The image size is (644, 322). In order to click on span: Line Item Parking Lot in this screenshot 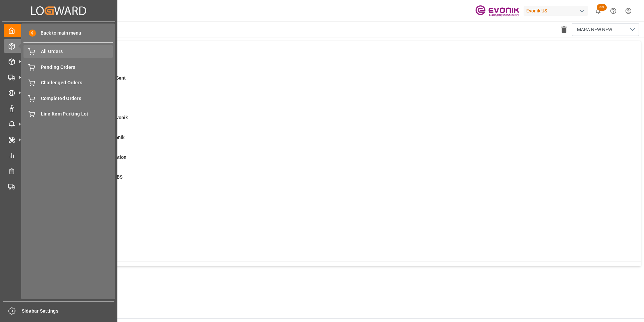, I will do `click(77, 114)`.